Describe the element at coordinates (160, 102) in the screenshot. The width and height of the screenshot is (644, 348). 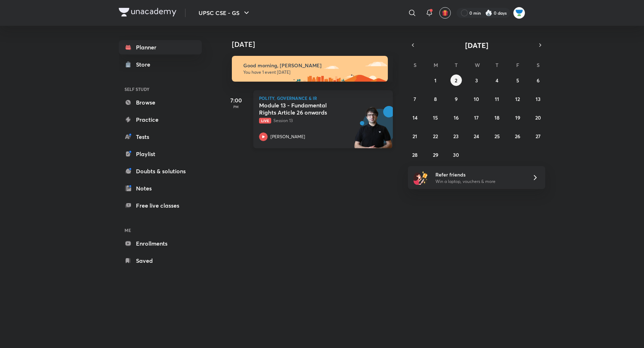
I see `a: Browse` at that location.